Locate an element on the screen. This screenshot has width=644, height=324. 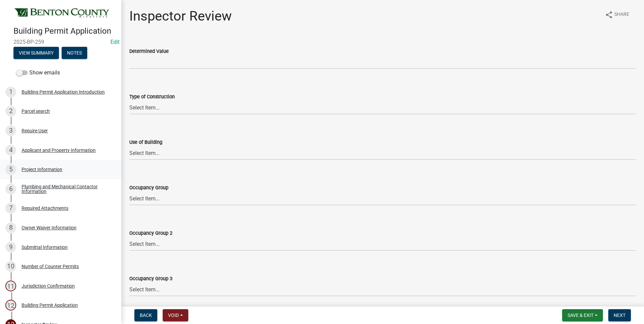
wm-modal-confirm: Edit Application Number is located at coordinates (115, 42).